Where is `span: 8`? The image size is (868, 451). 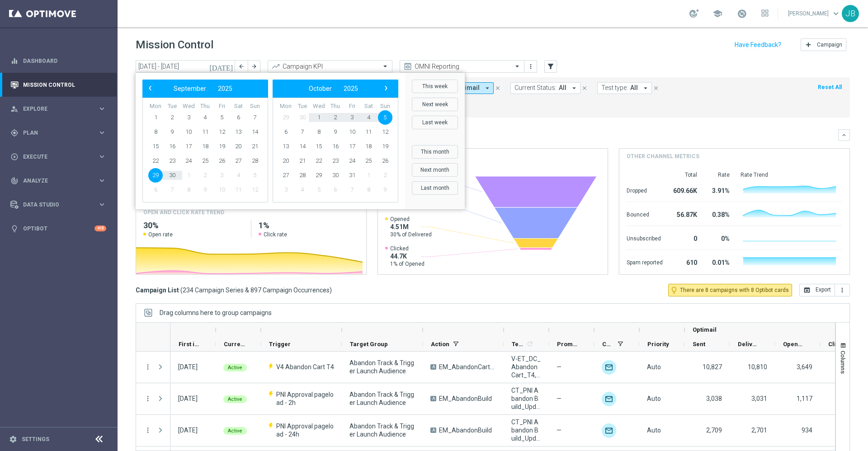 span: 8 is located at coordinates (369, 190).